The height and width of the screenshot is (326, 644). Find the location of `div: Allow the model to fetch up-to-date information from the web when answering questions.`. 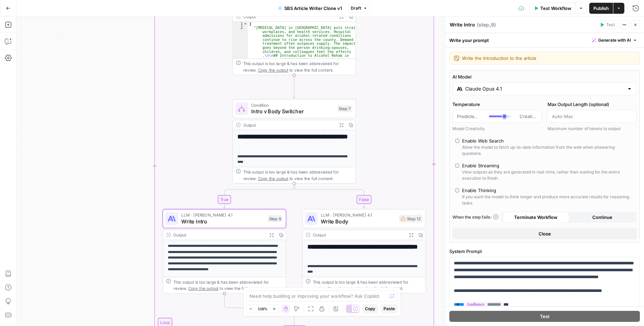

div: Allow the model to fetch up-to-date information from the web when answering questions. is located at coordinates (547, 150).